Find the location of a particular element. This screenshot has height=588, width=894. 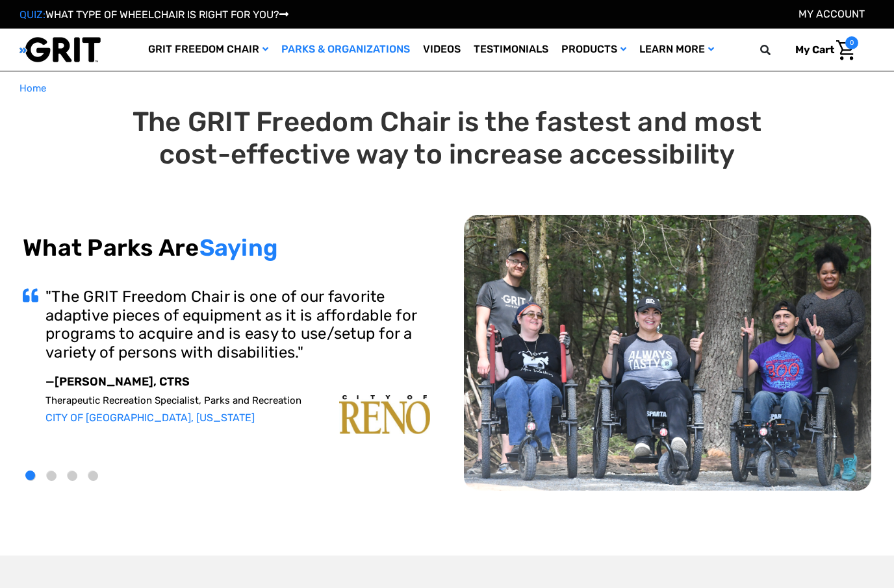

a: QUIZ:WHAT TYPE OF WHEELCHAIR IS RIGHT FOR YOU? is located at coordinates (154, 14).